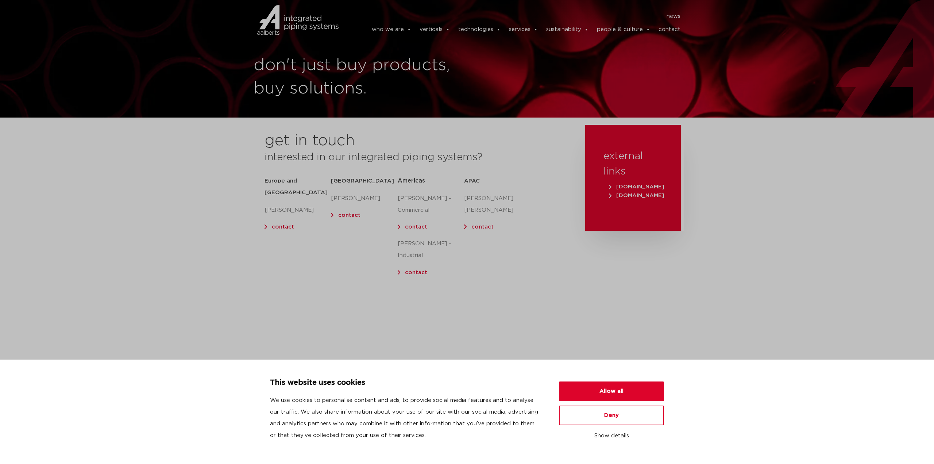 The width and height of the screenshot is (934, 464). What do you see at coordinates (633, 164) in the screenshot?
I see `h3: external links` at bounding box center [633, 164].